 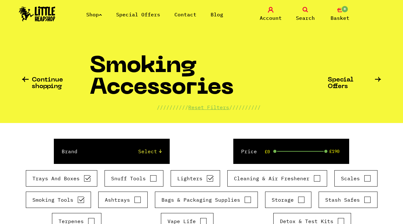 I want to click on h1: Smoking Accessories, so click(x=209, y=80).